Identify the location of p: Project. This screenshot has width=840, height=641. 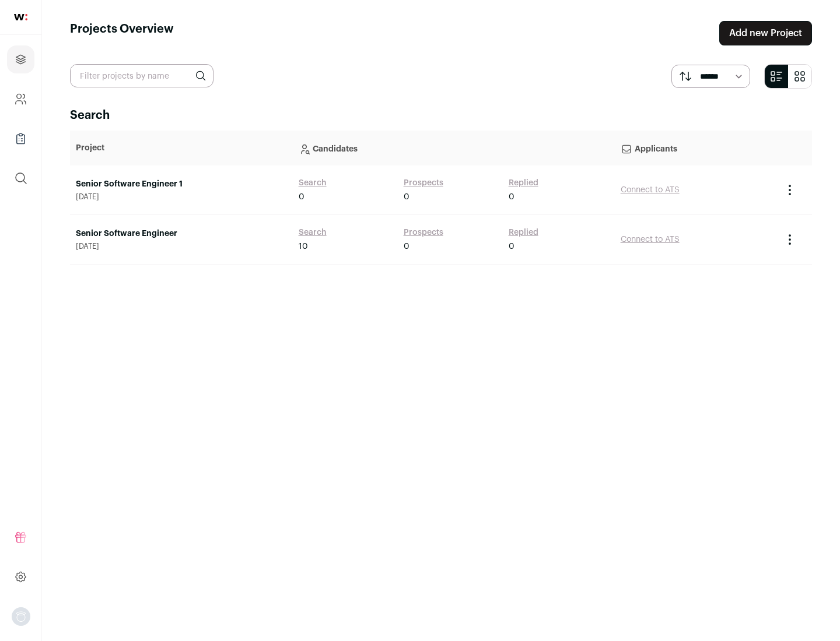
(181, 148).